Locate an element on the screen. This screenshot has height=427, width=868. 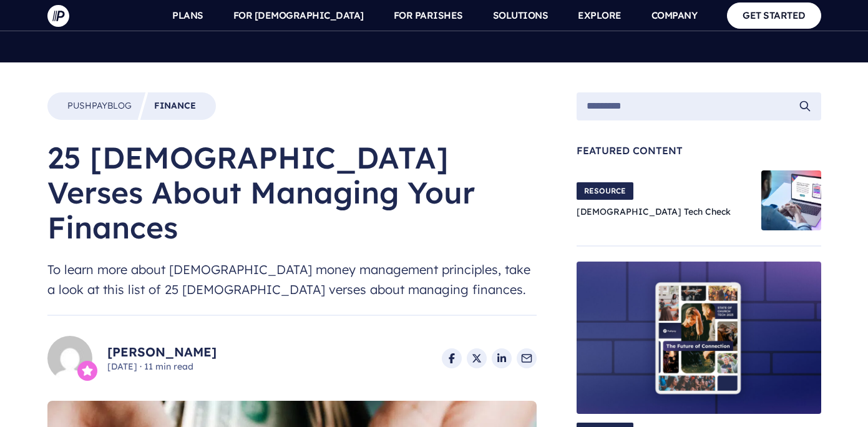
a: Share via Email is located at coordinates (526, 359).